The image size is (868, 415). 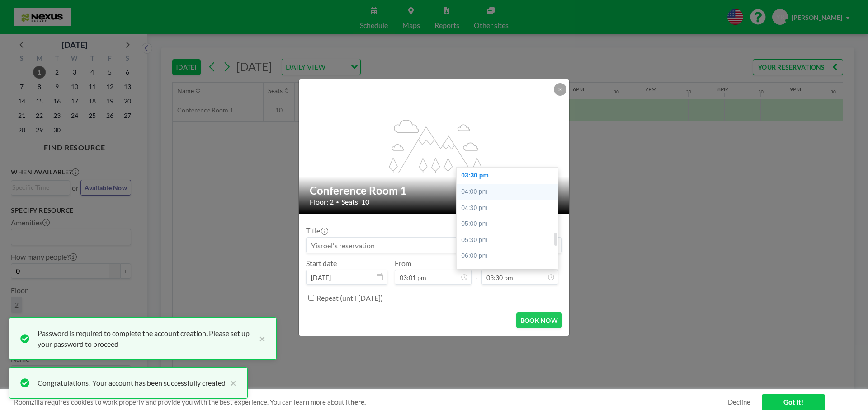 What do you see at coordinates (434, 146) in the screenshot?
I see `g: flex-grow: 1.2;` at bounding box center [434, 146].